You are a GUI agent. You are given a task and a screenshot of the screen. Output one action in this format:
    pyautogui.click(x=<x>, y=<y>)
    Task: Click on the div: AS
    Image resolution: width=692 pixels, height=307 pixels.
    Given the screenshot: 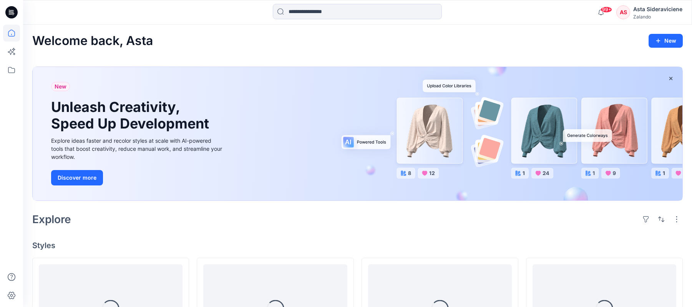 What is the action you would take?
    pyautogui.click(x=623, y=12)
    